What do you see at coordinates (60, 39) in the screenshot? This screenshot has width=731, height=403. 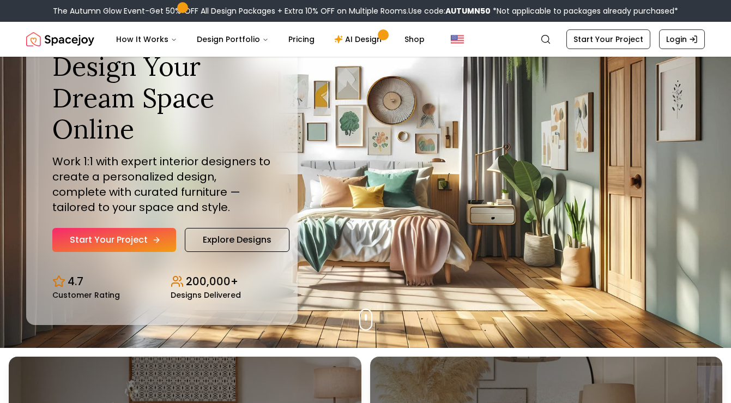 I see `a: Spacejoy` at bounding box center [60, 39].